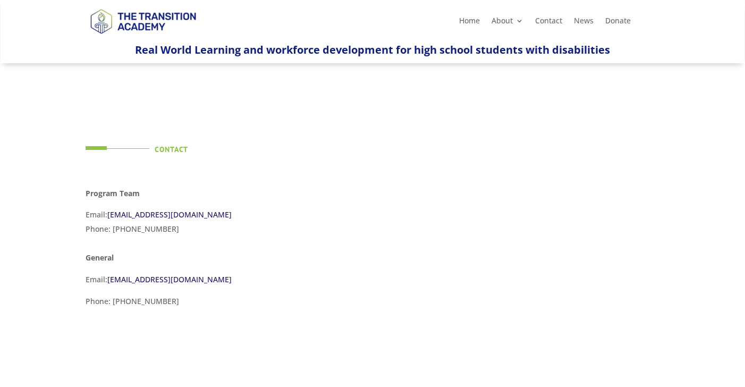 The height and width of the screenshot is (387, 745). Describe the element at coordinates (256, 152) in the screenshot. I see `h4: Contact` at that location.